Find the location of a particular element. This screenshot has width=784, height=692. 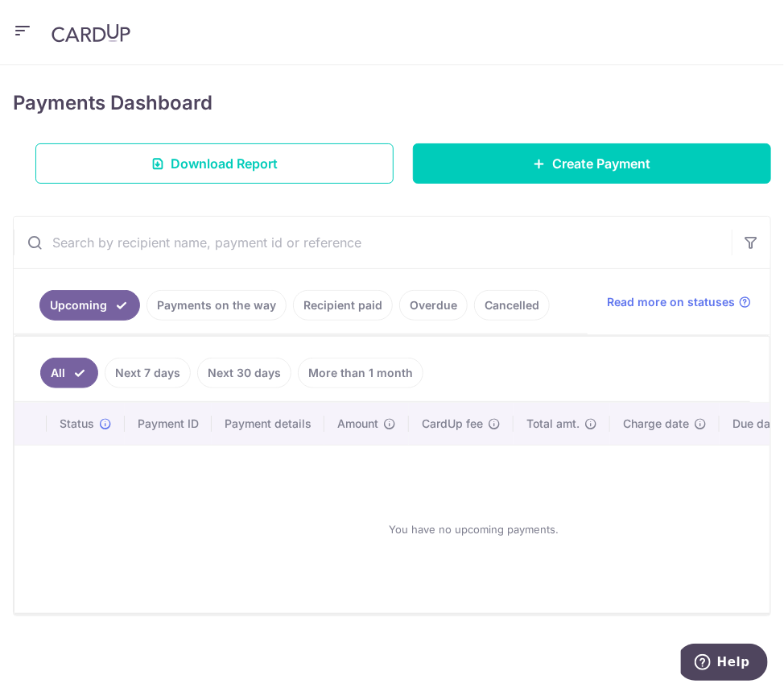

h4: Payments Dashboard is located at coordinates (113, 103).